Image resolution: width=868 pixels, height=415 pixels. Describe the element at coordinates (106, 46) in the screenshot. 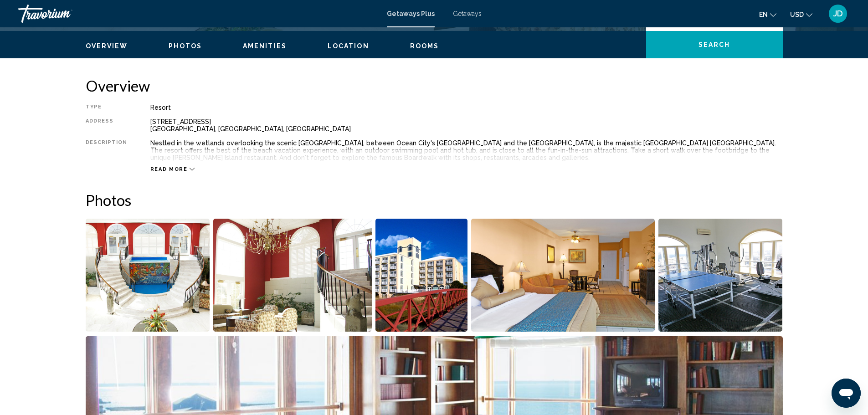

I see `span: Overview` at that location.